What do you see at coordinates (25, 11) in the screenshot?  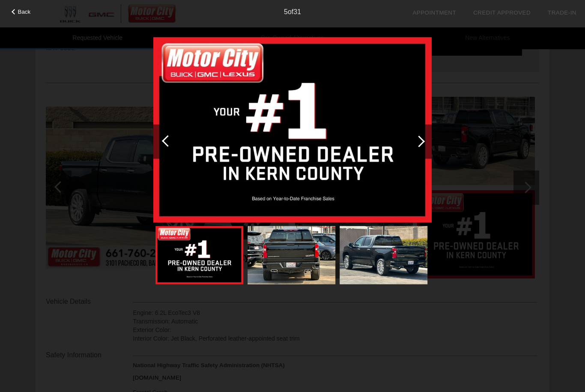 I see `span: Back` at bounding box center [25, 11].